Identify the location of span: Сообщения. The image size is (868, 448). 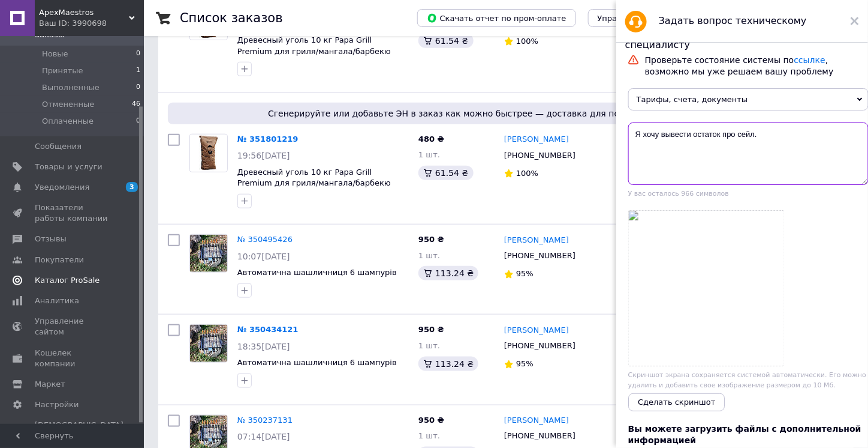
(58, 147).